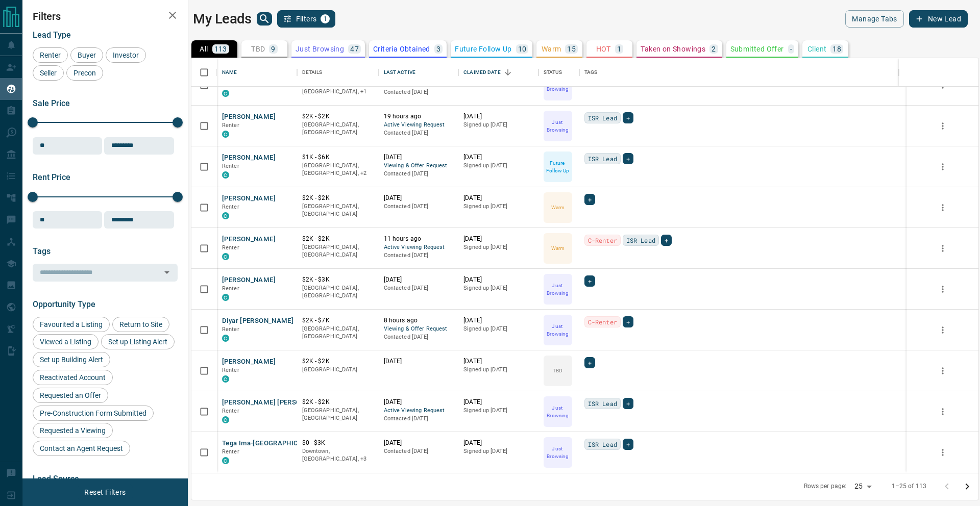 This screenshot has height=506, width=980. Describe the element at coordinates (105, 17) in the screenshot. I see `h2: Filters` at that location.